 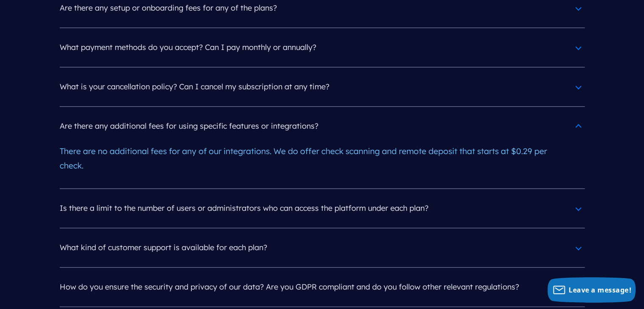 What do you see at coordinates (322, 208) in the screenshot?
I see `h4: Is there a limit to the number of users or administrators who can access the platform under each ...` at bounding box center [322, 208].